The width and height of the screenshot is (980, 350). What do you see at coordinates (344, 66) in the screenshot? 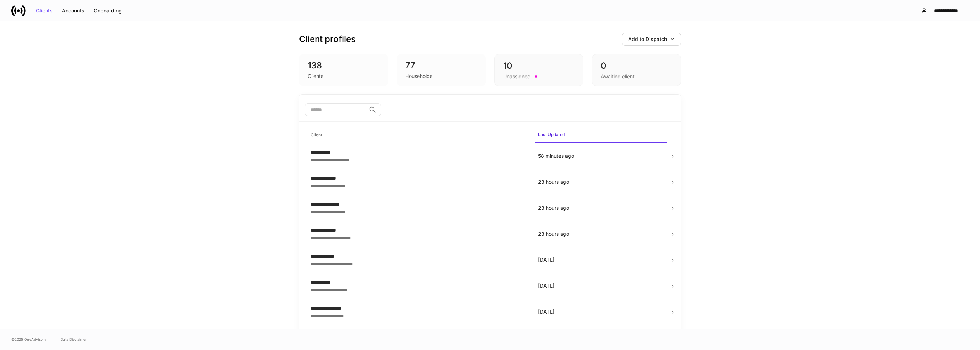
I see `div: 138` at bounding box center [344, 66].